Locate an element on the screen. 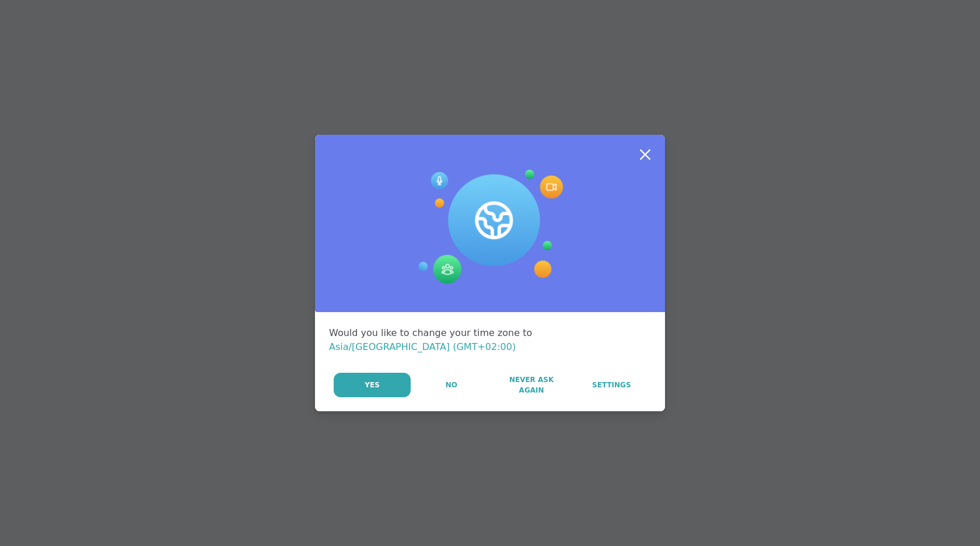  button: Yes is located at coordinates (372, 385).